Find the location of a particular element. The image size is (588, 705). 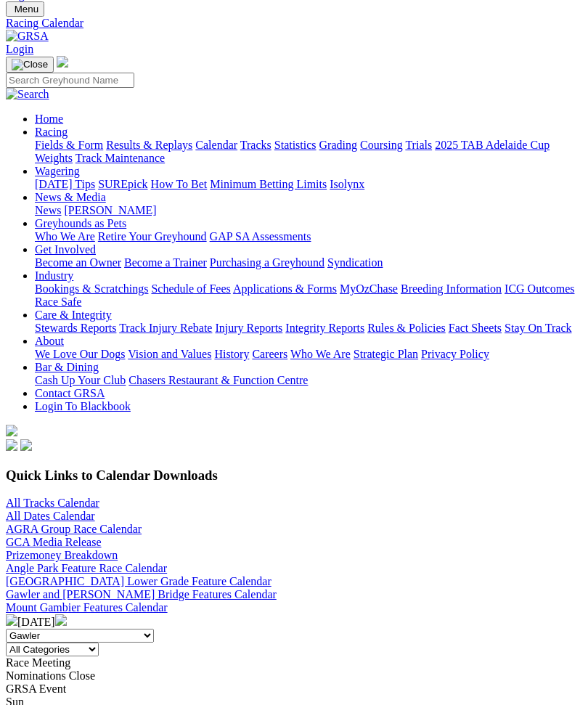

a: Vision and Values is located at coordinates (169, 353).